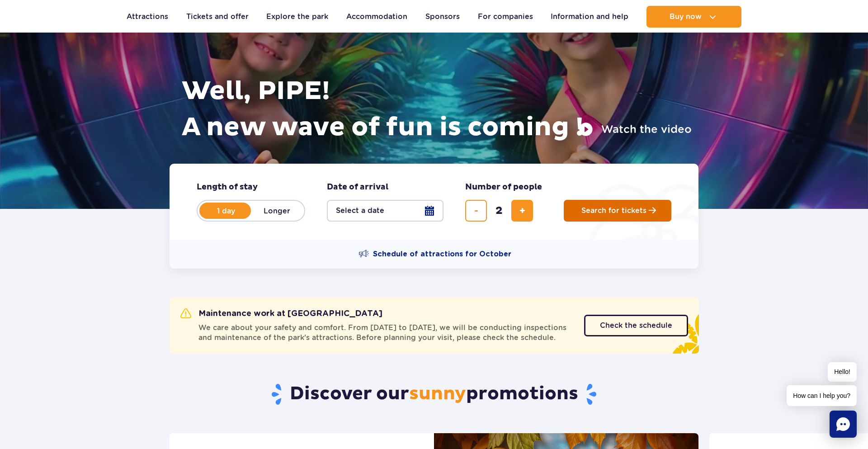 The height and width of the screenshot is (449, 868). I want to click on font: Hello!, so click(842, 372).